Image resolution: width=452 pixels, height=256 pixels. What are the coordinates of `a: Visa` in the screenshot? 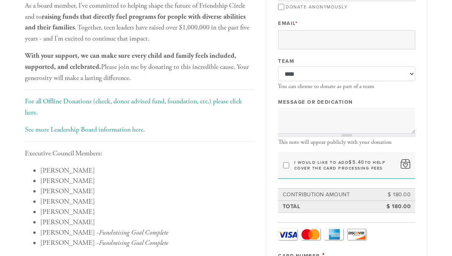 It's located at (288, 235).